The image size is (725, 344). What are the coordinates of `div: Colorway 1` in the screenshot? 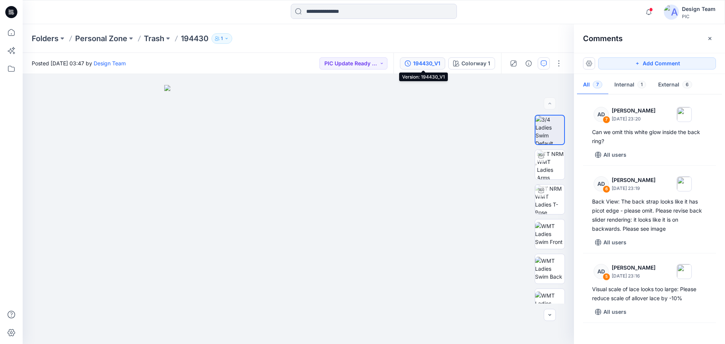 It's located at (476, 63).